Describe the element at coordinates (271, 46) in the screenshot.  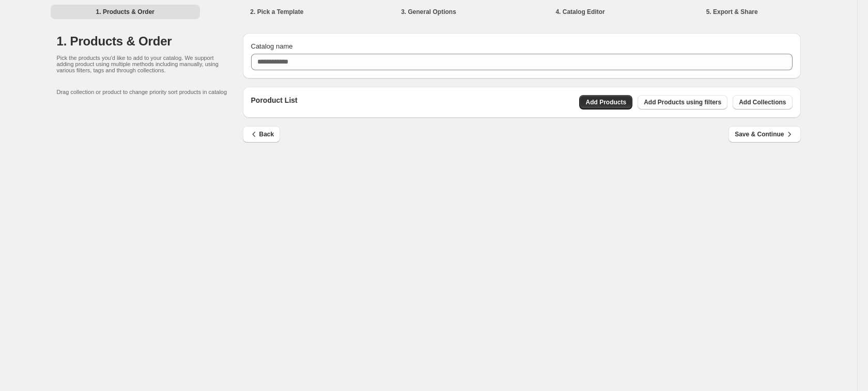
I see `span: Catalog name` at that location.